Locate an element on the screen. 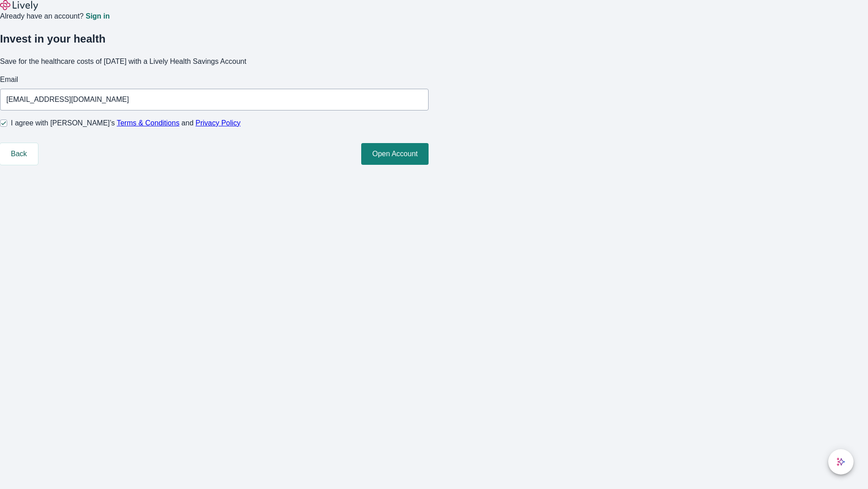 The height and width of the screenshot is (489, 868). a: Sign in is located at coordinates (97, 16).